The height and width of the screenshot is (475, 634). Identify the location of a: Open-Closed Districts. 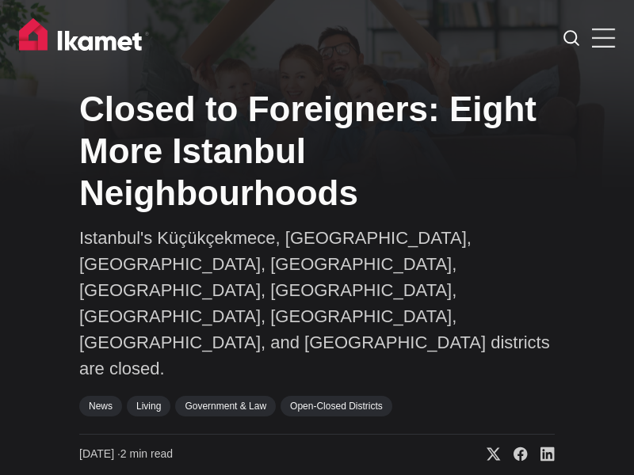
(336, 406).